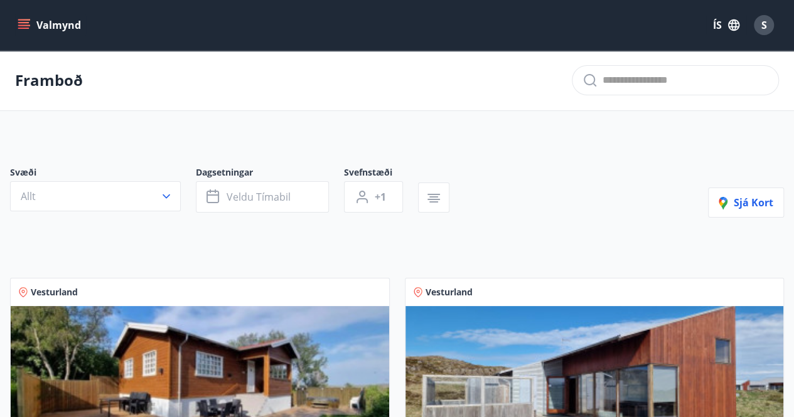  What do you see at coordinates (270, 174) in the screenshot?
I see `span: Dagsetningar` at bounding box center [270, 174].